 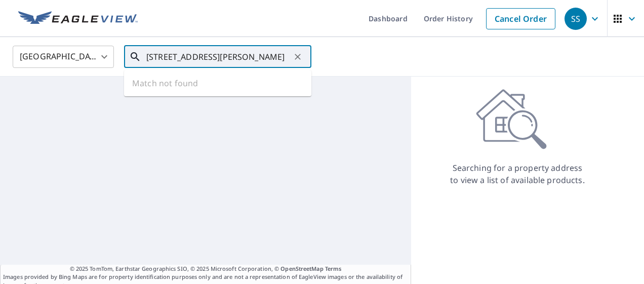 What do you see at coordinates (576, 18) in the screenshot?
I see `div: SS` at bounding box center [576, 18].